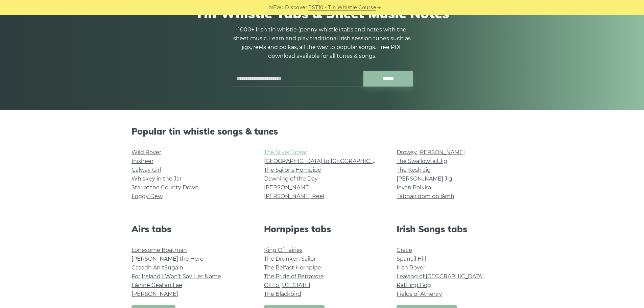 The image size is (644, 308). What do you see at coordinates (157, 285) in the screenshot?
I see `a: Fáinne Geal an Lae` at bounding box center [157, 285].